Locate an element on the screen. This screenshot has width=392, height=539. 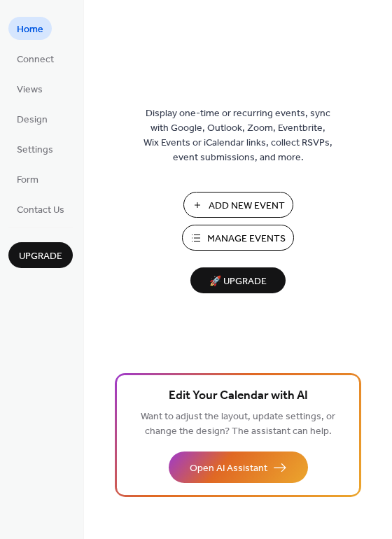
a: Connect is located at coordinates (35, 58).